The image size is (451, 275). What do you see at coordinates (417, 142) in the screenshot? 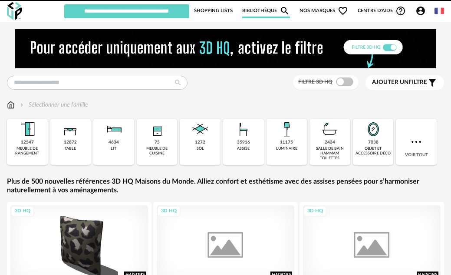
I see `img: more.7b13dc1.svg` at bounding box center [417, 142].